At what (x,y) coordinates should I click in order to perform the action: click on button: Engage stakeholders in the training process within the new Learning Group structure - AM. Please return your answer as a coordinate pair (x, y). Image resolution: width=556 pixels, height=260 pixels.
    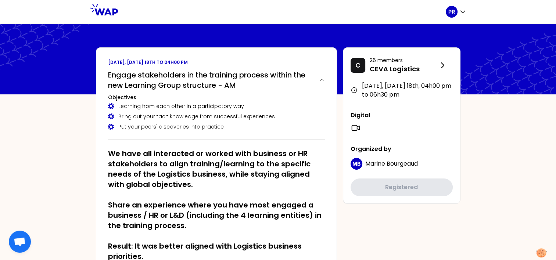
    Looking at the image, I should click on (216, 80).